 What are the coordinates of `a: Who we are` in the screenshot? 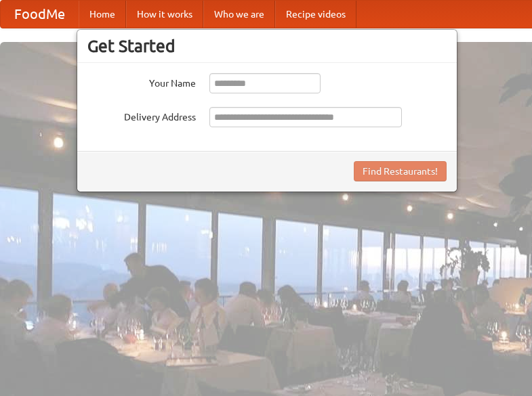 It's located at (239, 14).